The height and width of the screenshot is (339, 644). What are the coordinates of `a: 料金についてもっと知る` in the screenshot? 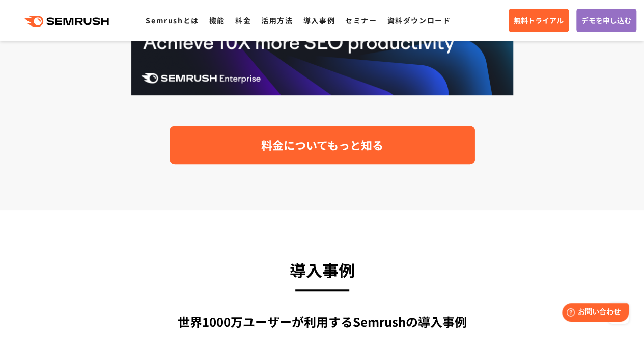 It's located at (322, 145).